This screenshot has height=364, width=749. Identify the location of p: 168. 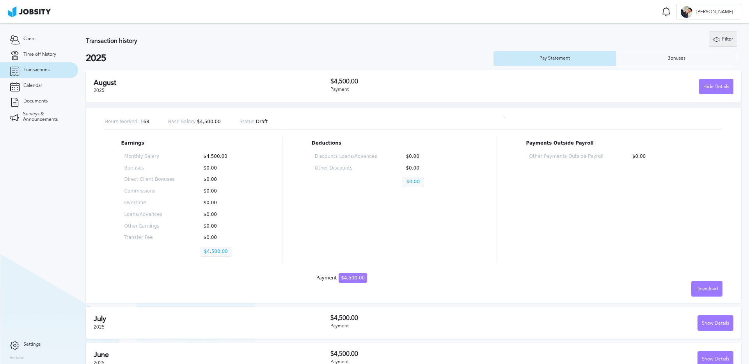
(127, 122).